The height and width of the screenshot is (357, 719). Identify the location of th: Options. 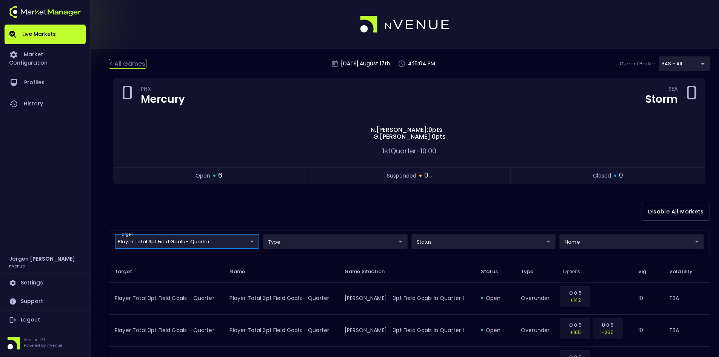
(594, 271).